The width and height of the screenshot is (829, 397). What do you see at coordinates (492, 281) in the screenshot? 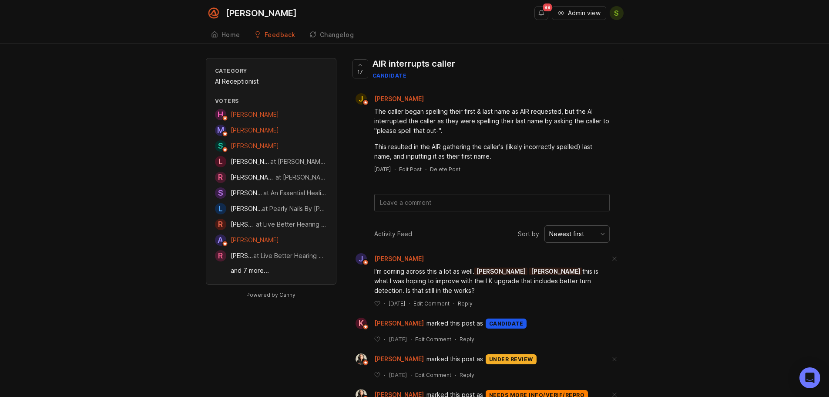
I see `div: I'm coming across this a lot as well. this is what I was hoping to improve with the LK upgrade th...` at bounding box center [492, 281].